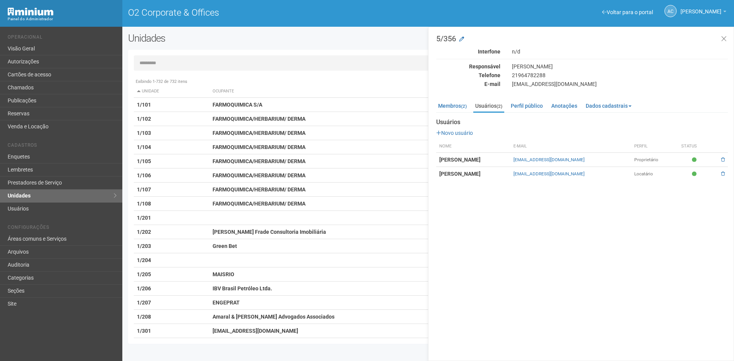 The width and height of the screenshot is (734, 361). Describe the element at coordinates (565, 106) in the screenshot. I see `a: Anotações` at that location.